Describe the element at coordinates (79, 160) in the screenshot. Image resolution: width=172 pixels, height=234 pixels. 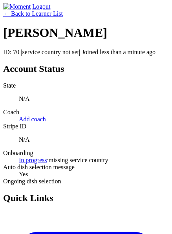
I see `span: missing service country` at that location.